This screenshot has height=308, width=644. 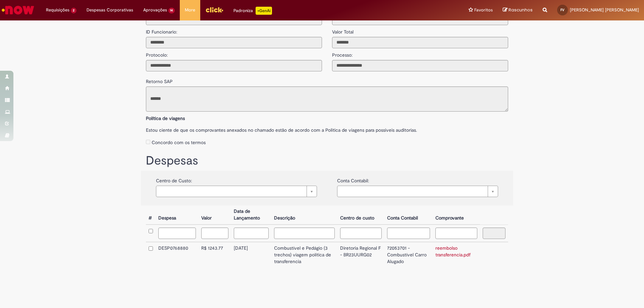 What do you see at coordinates (214, 215) in the screenshot?
I see `th: Valor` at bounding box center [214, 215].